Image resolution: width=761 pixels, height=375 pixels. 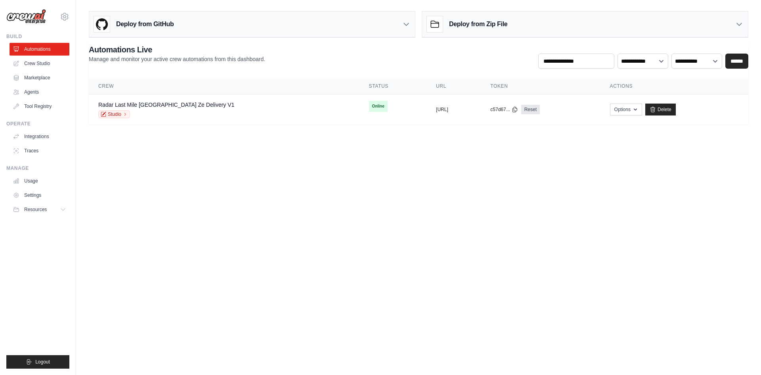 What do you see at coordinates (177, 59) in the screenshot?
I see `p: Manage and monitor your active crew automations from this dashboard.` at bounding box center [177, 59].